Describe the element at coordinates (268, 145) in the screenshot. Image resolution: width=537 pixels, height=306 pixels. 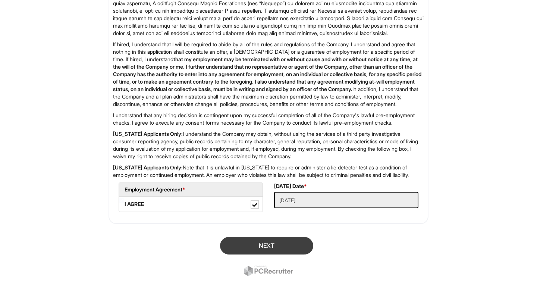
I see `p: I understand the Company may obtain, without using the services of a third party investigative co...` at that location.